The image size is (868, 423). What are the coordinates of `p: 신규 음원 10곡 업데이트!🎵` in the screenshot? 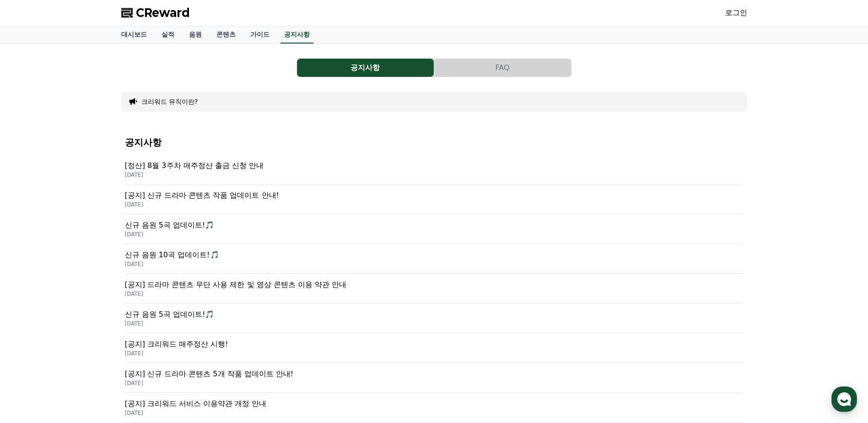 It's located at (434, 255).